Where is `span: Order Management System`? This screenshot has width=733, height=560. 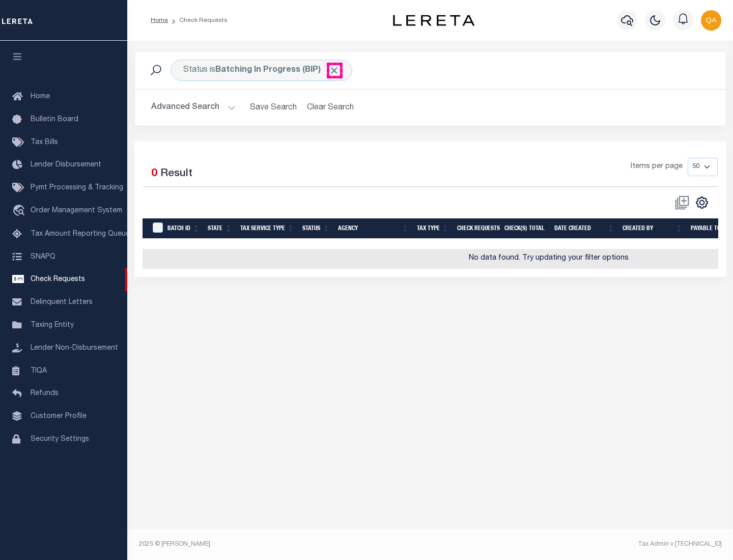 span: Order Management System is located at coordinates (76, 211).